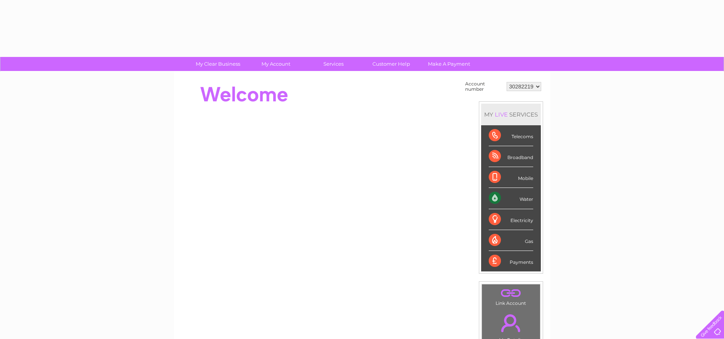  Describe the element at coordinates (511, 177) in the screenshot. I see `div: Mobile` at that location.